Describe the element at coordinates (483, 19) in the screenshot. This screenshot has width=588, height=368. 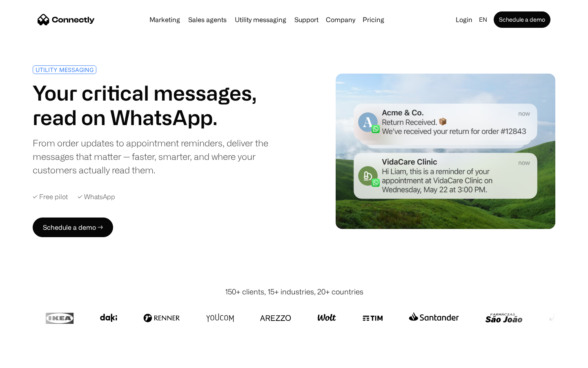
I see `div: en` at that location.